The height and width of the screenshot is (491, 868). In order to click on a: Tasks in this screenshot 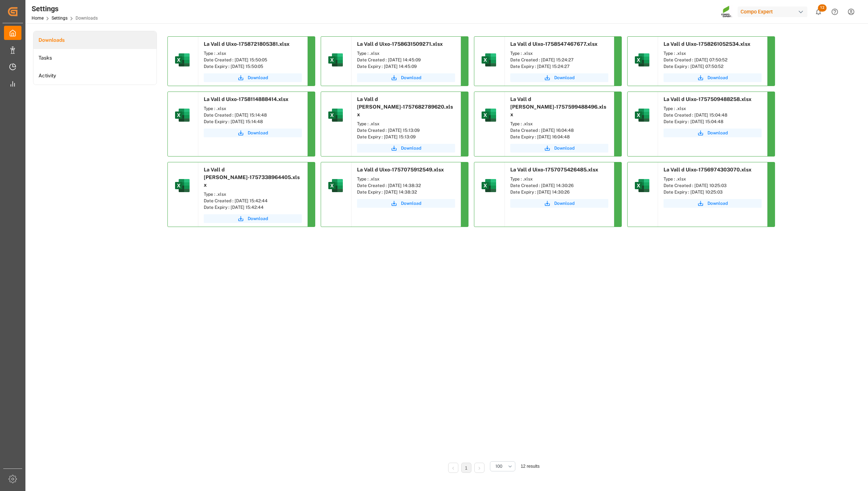, I will do `click(95, 58)`.